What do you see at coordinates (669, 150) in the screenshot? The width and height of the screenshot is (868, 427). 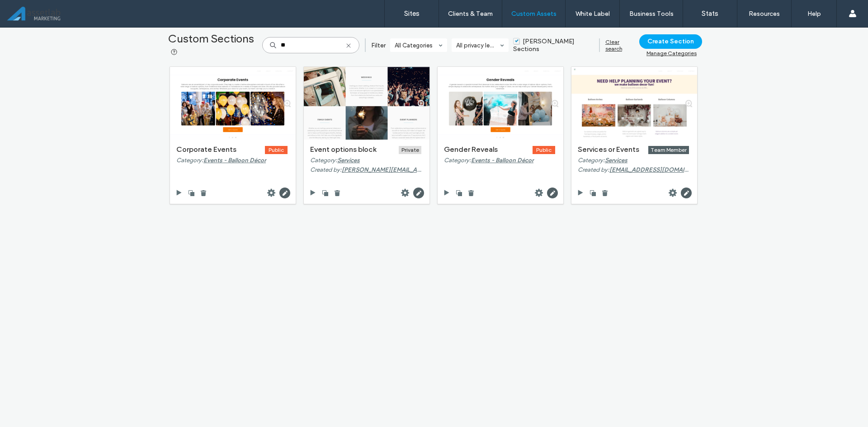 I see `div: Team Member` at bounding box center [669, 150].